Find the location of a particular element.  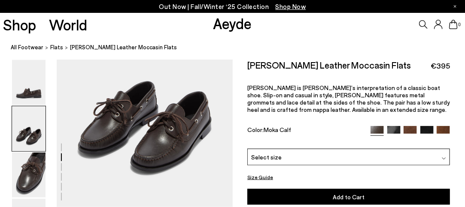

nav: breadcrumb is located at coordinates (238, 48).